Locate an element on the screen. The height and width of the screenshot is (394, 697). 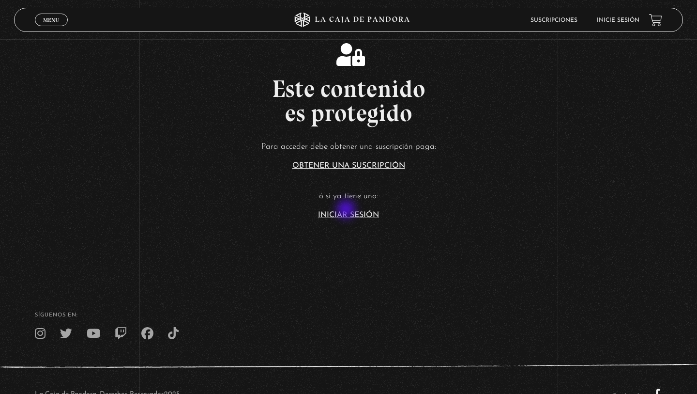
a: Obtener una suscripción is located at coordinates (349, 166).